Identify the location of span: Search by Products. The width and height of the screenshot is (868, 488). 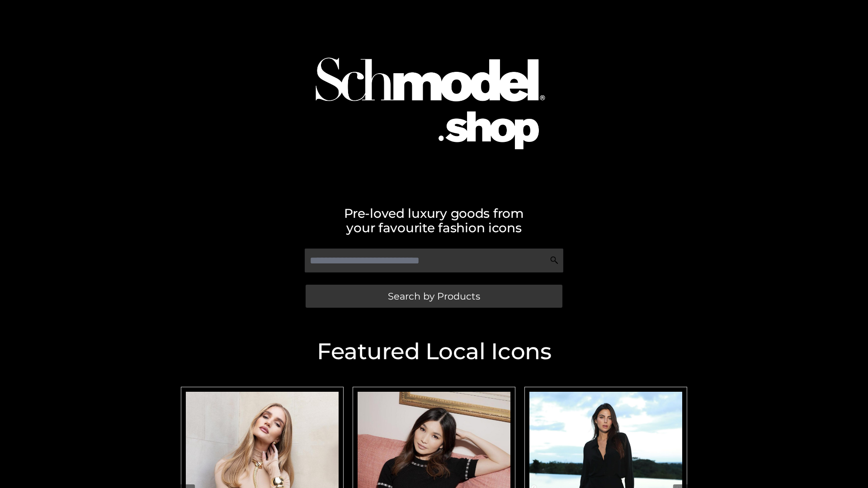
(434, 296).